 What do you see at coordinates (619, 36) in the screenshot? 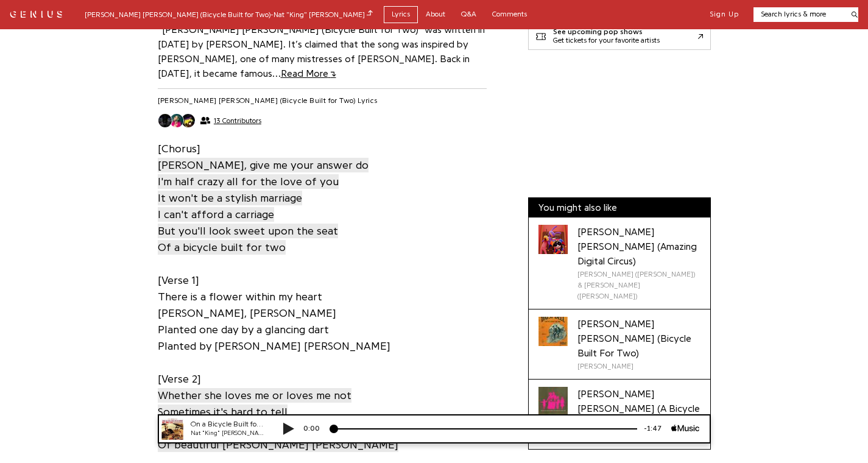
I see `a: See upcoming pop showsGet tickets for your favorite artists` at bounding box center [619, 36].